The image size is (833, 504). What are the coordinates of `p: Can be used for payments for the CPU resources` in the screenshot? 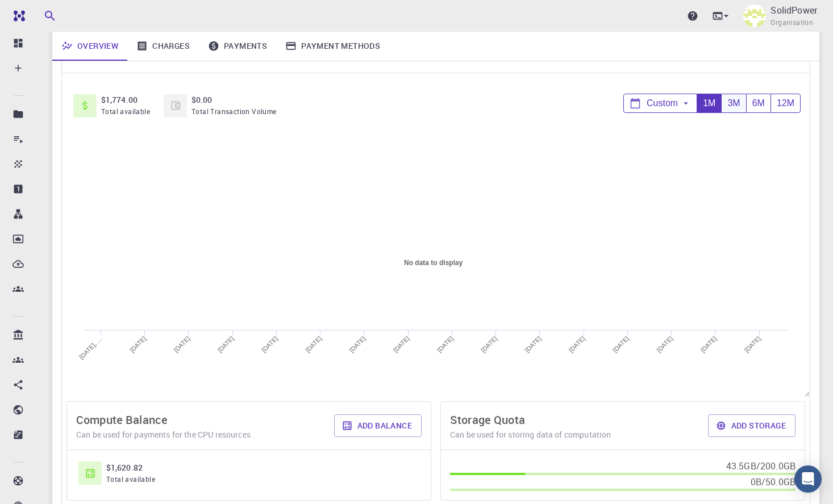 It's located at (163, 435).